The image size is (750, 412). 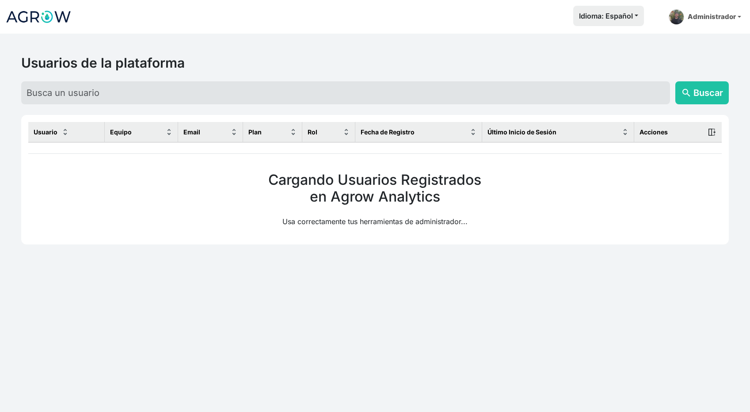 I want to click on span: Equipo, so click(x=121, y=132).